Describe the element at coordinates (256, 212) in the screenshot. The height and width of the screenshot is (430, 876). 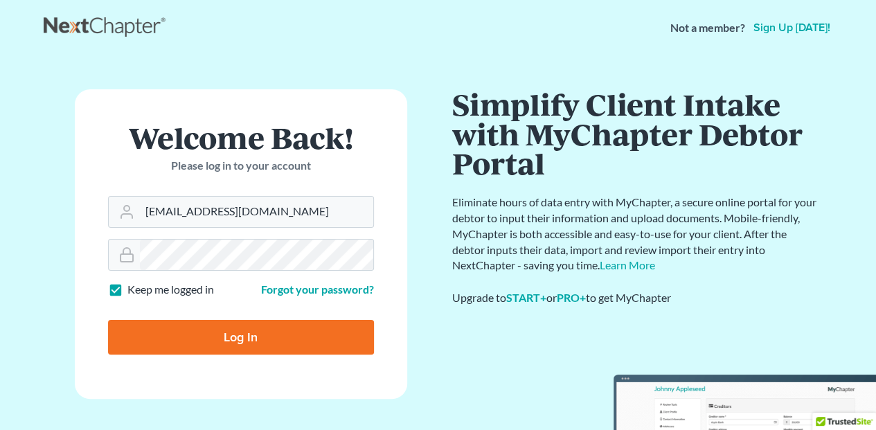
I see `input: Email Address` at that location.